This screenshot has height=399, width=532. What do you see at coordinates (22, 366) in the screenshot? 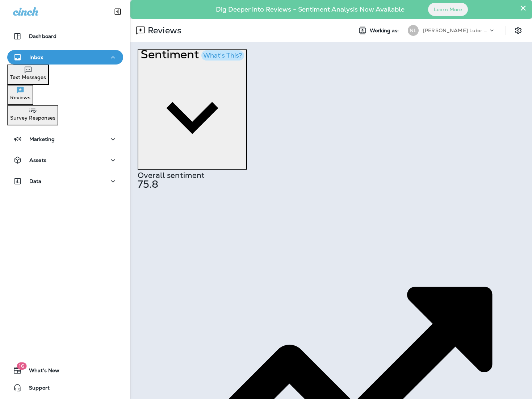
I see `span: 16` at bounding box center [22, 366].